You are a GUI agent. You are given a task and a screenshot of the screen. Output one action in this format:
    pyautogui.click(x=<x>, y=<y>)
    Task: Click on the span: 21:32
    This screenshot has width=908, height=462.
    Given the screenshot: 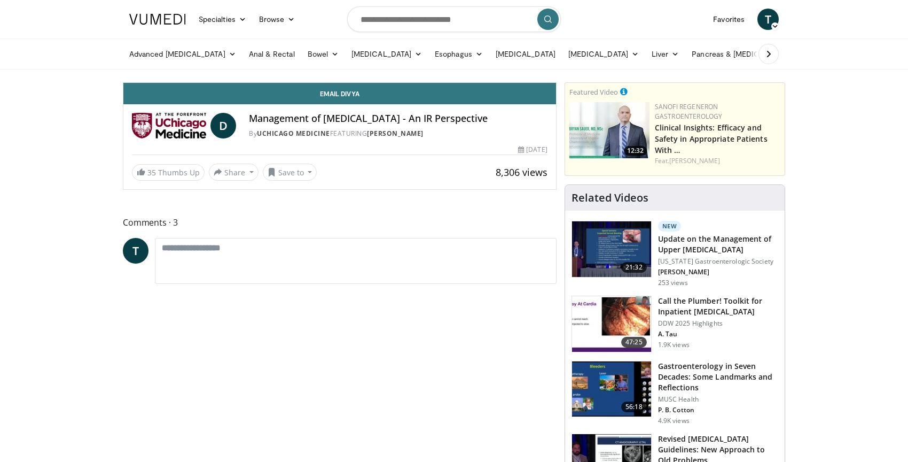 What is the action you would take?
    pyautogui.click(x=634, y=267)
    